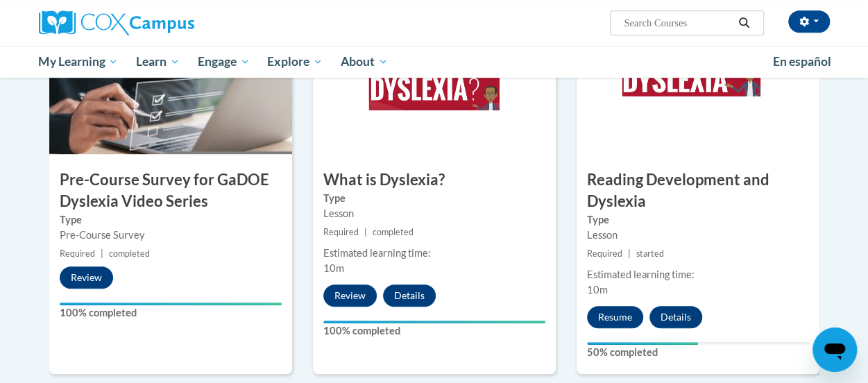 This screenshot has height=383, width=868. What do you see at coordinates (157, 62) in the screenshot?
I see `a: Learn` at bounding box center [157, 62].